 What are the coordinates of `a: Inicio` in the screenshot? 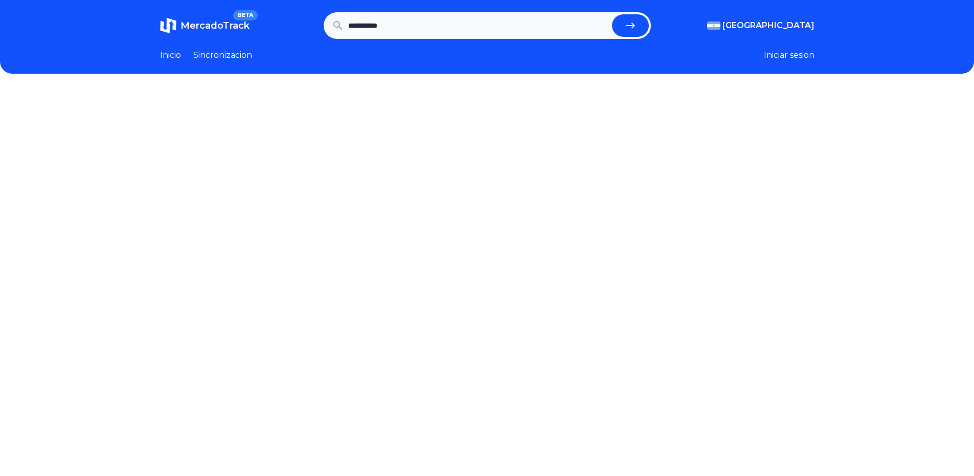 It's located at (170, 55).